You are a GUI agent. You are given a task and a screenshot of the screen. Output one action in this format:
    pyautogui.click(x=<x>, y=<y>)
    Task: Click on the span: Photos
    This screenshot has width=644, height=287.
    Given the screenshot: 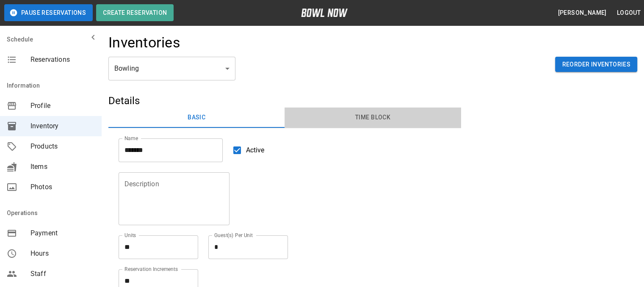 What is the action you would take?
    pyautogui.click(x=63, y=187)
    